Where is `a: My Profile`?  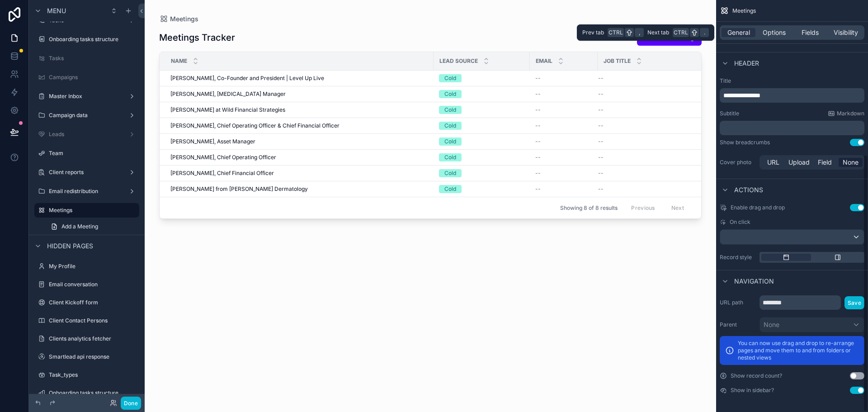
a: My Profile is located at coordinates (87, 266).